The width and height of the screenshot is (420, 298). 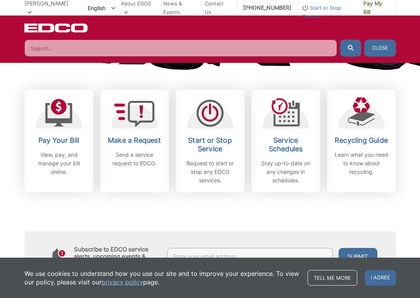 I want to click on h2: Pay Your Bill, so click(x=59, y=140).